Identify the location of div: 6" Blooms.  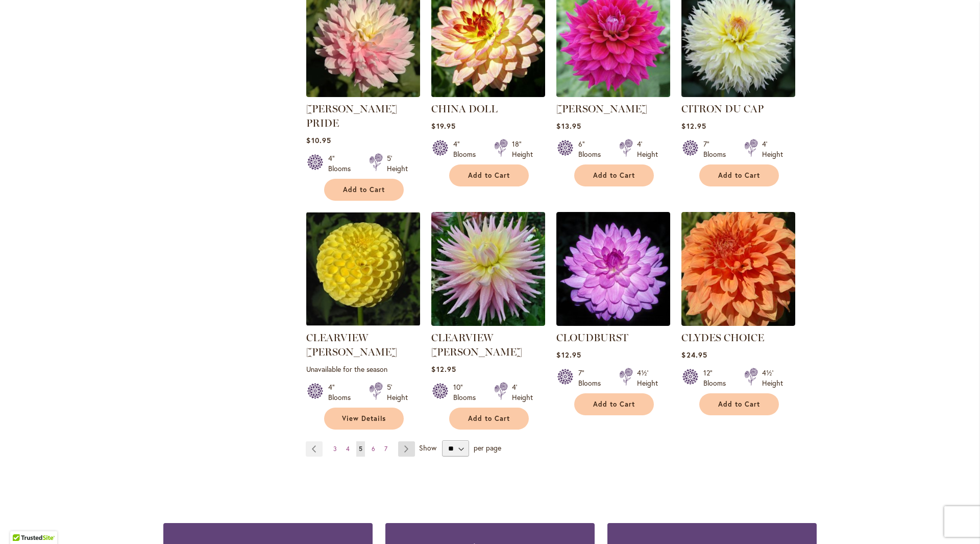
(592, 149).